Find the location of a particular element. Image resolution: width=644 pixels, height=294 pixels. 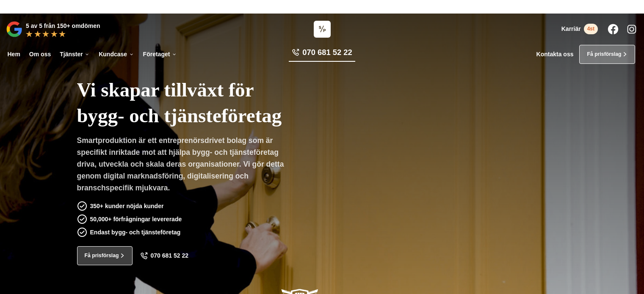

p: Vi vann Årets Unga Företagare i Dalarna 2024 – is located at coordinates (322, 7).